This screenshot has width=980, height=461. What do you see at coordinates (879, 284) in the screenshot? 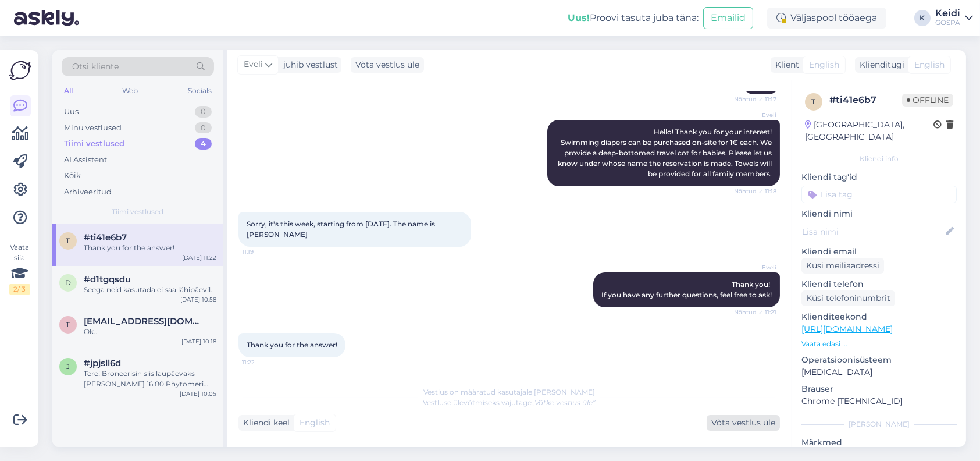
I see `p: Kliendi telefon` at bounding box center [879, 284].